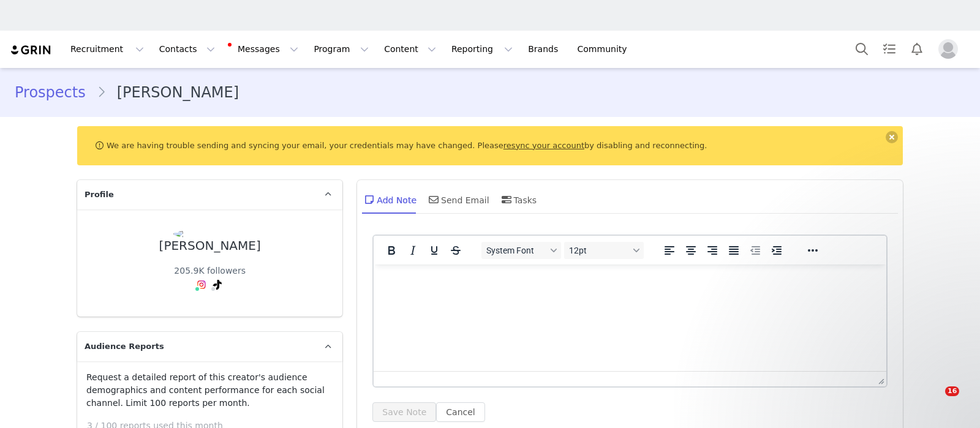 This screenshot has height=428, width=980. Describe the element at coordinates (734, 251) in the screenshot. I see `button: Justify` at that location.